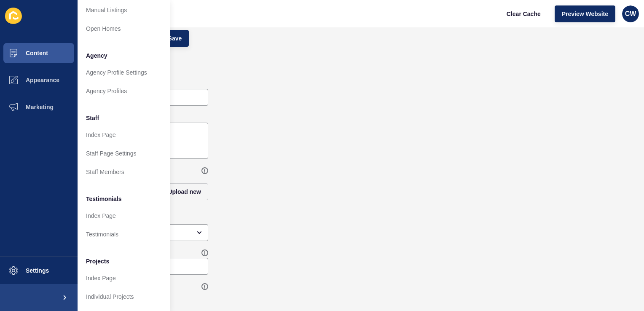  What do you see at coordinates (175, 38) in the screenshot?
I see `span: Save` at bounding box center [175, 38].